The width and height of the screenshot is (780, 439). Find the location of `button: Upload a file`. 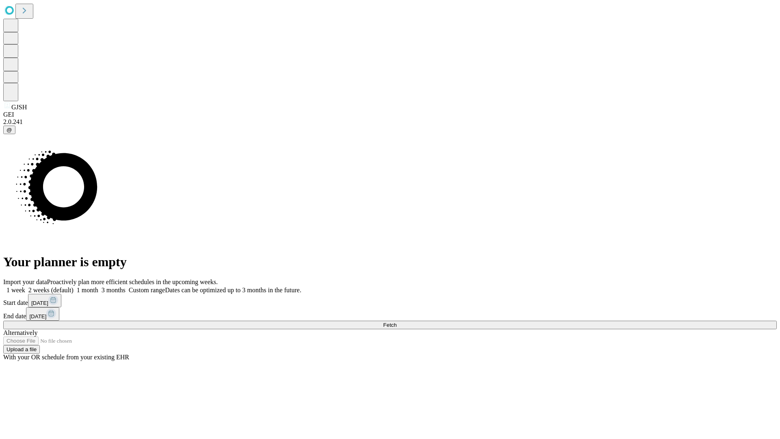

button: Upload a file is located at coordinates (22, 349).